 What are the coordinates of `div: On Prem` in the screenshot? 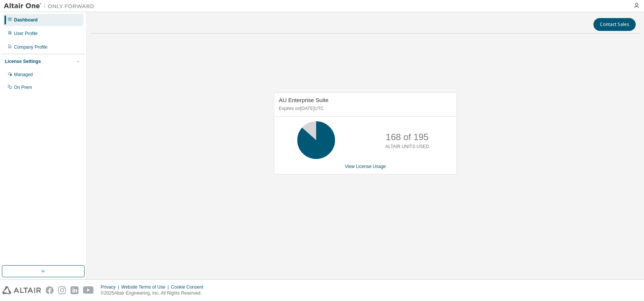 It's located at (23, 87).